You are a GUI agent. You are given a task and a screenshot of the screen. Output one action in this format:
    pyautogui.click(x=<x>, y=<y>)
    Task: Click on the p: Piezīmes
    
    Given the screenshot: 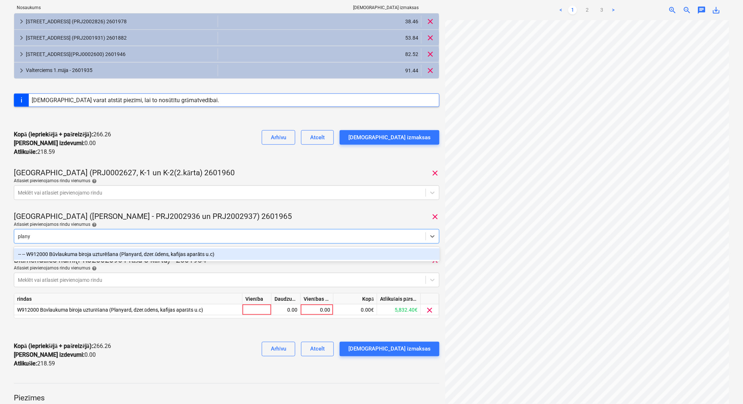 What is the action you would take?
    pyautogui.click(x=226, y=399)
    